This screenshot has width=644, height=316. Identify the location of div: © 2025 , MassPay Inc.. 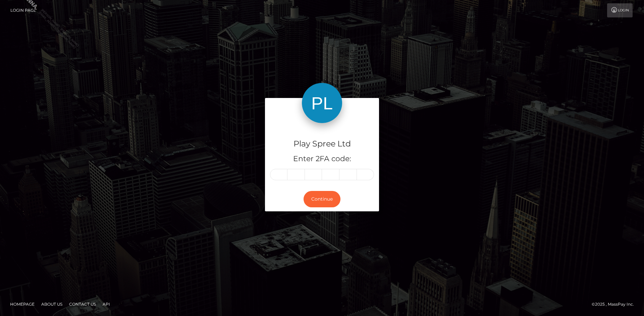
(615, 305).